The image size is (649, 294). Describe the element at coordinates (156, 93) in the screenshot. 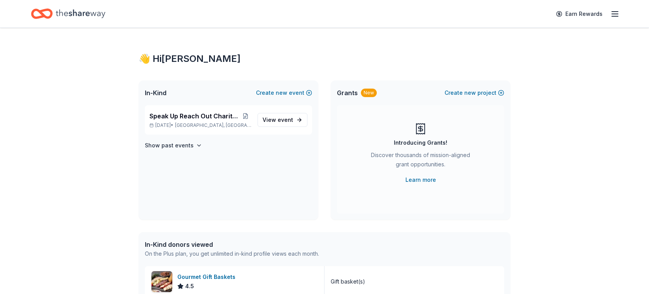

I see `span: In-Kind` at that location.